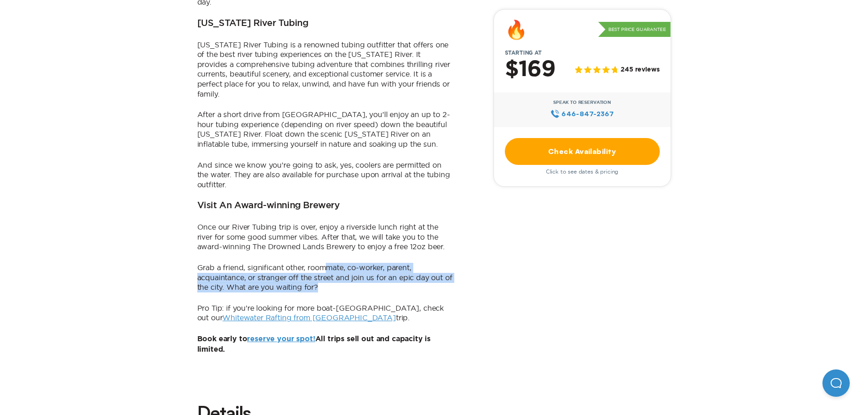  Describe the element at coordinates (587, 113) in the screenshot. I see `span: 646‍-847‍-2367` at that location.